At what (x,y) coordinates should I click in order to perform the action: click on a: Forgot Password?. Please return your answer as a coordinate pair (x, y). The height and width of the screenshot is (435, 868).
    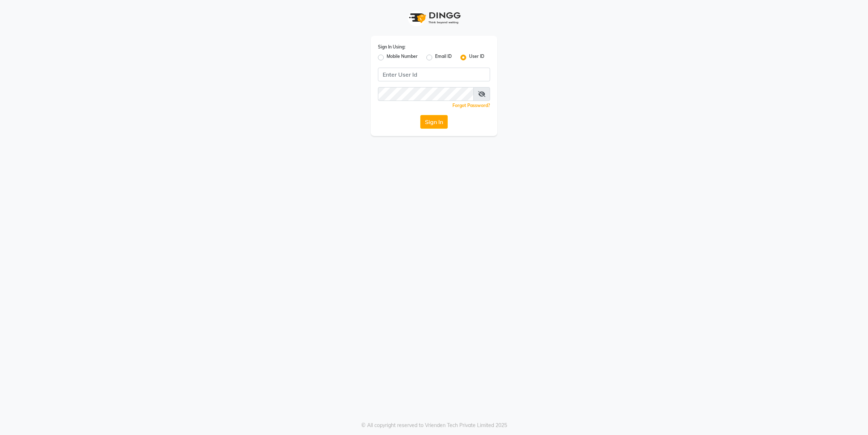
    Looking at the image, I should click on (472, 105).